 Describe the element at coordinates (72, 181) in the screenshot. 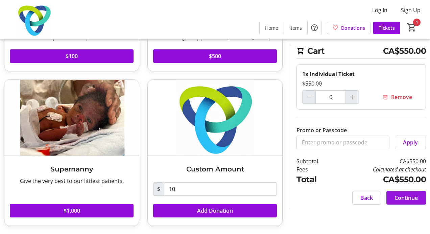

I see `div: Give the very best to our littlest patients.` at that location.